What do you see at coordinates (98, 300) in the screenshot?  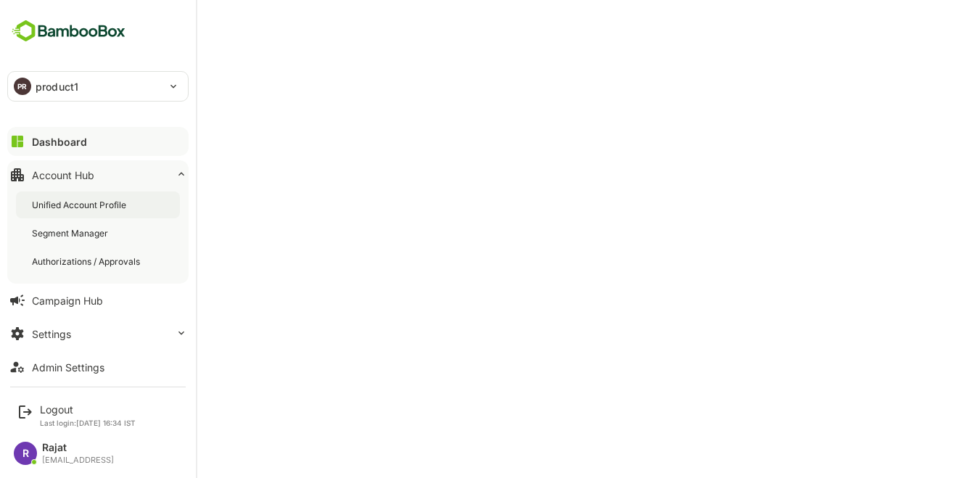 I see `button: Campaign Hub` at bounding box center [98, 300].